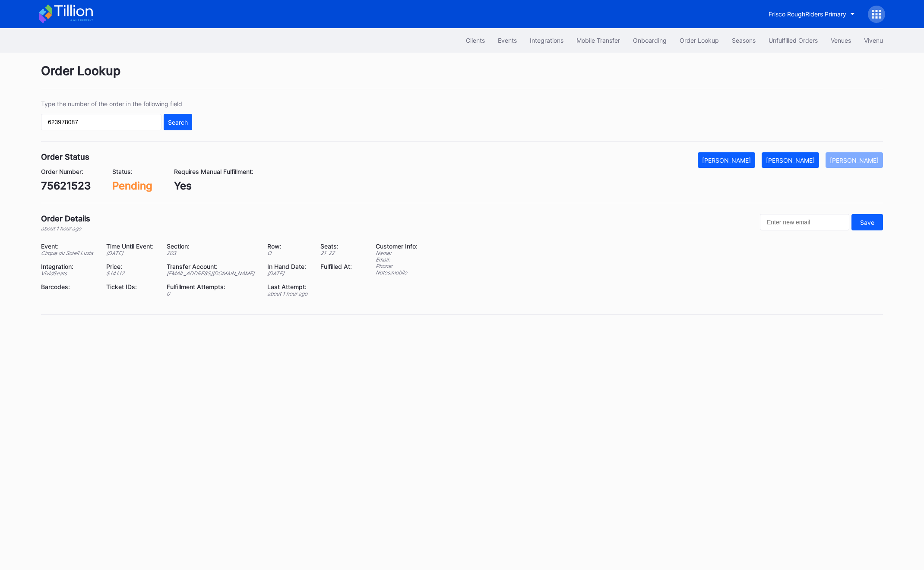 The height and width of the screenshot is (570, 924). What do you see at coordinates (68, 266) in the screenshot?
I see `div: Integration:` at bounding box center [68, 266].